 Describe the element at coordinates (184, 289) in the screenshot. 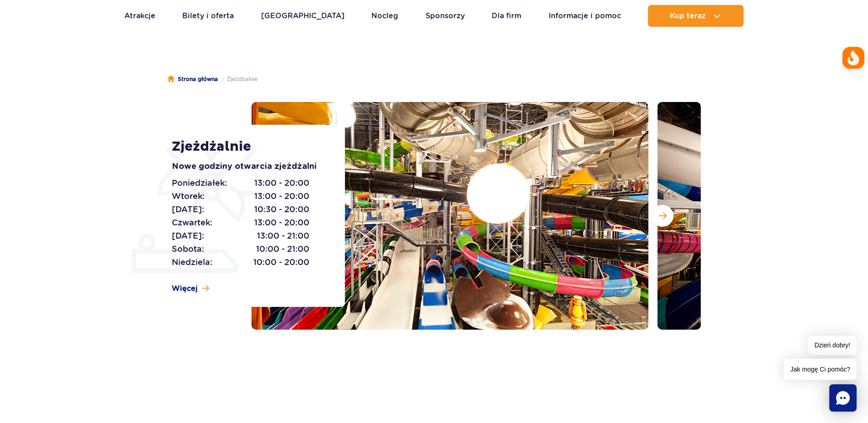

I see `span: Więcej` at that location.